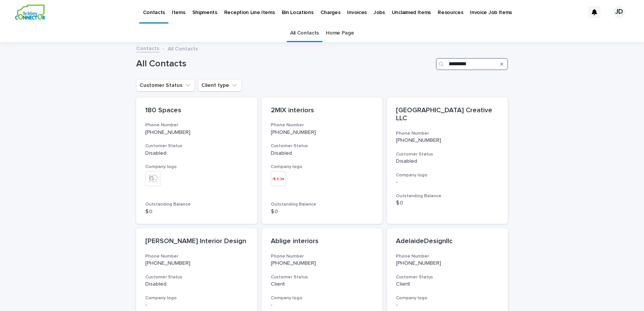 The image size is (644, 311). What do you see at coordinates (304, 33) in the screenshot?
I see `a: All Contacts` at bounding box center [304, 33].